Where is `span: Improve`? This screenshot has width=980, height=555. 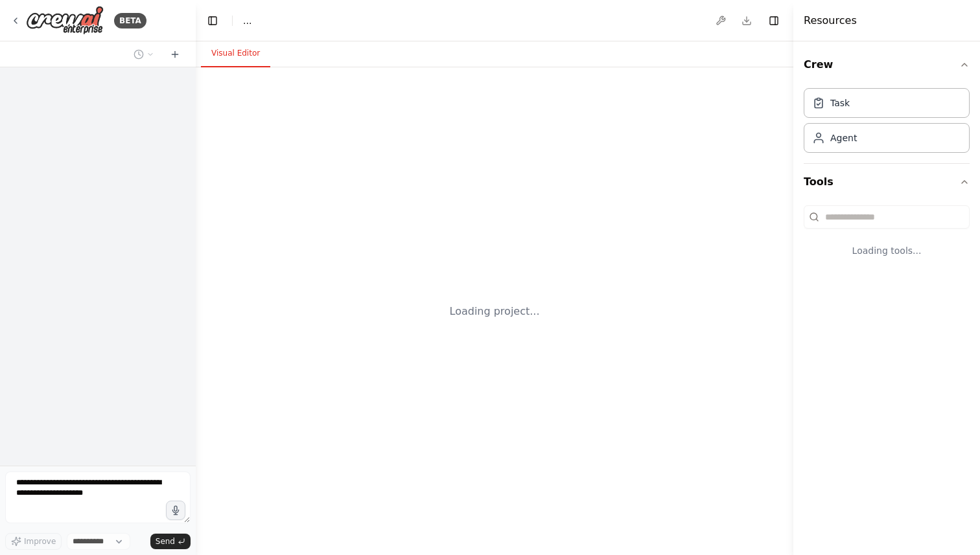 span: Improve is located at coordinates (40, 542).